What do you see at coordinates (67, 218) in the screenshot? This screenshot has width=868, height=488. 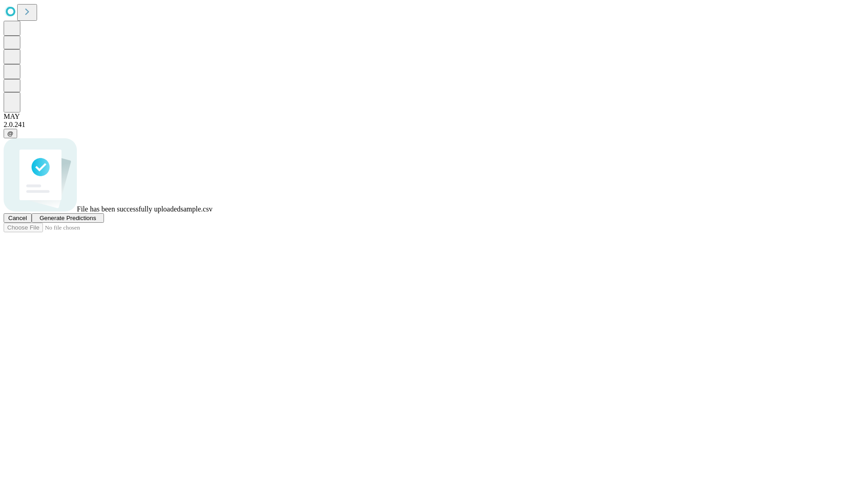 I see `button: Generate Predictions` at bounding box center [67, 218].